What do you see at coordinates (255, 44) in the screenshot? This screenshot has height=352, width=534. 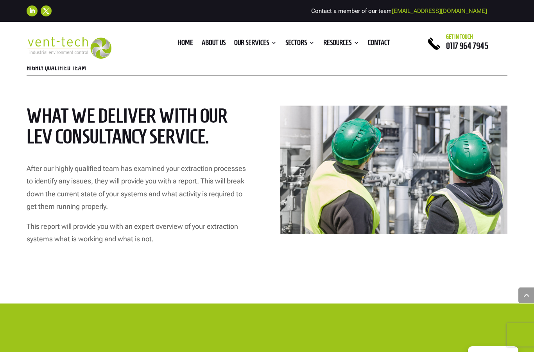 I see `a: Our Services` at bounding box center [255, 44].